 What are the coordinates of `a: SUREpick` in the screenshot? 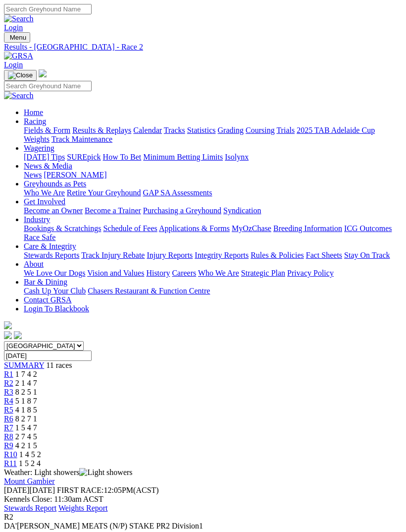 It's located at (84, 156).